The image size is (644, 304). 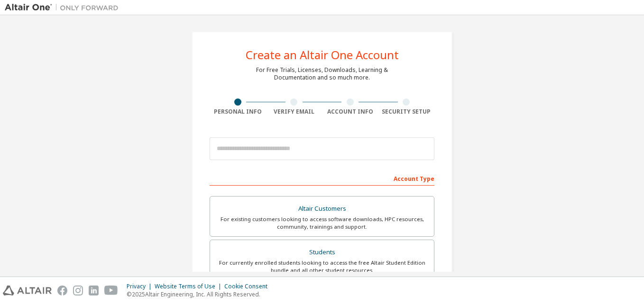 I want to click on img: Altair One, so click(x=64, y=8).